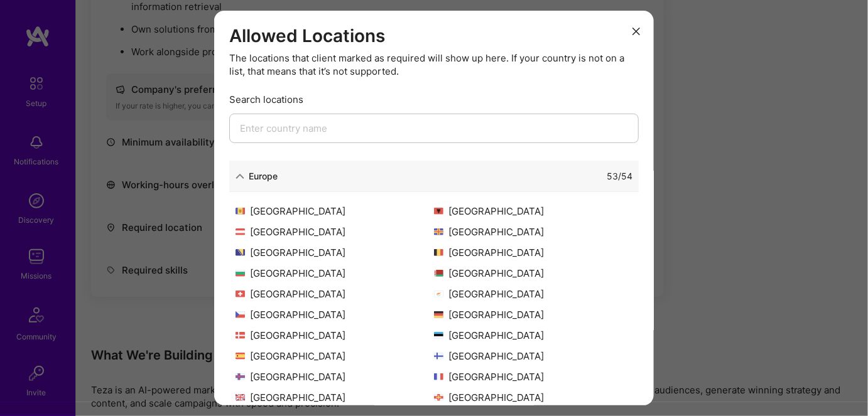 The width and height of the screenshot is (868, 416). What do you see at coordinates (434, 36) in the screenshot?
I see `h3: Allowed Locations` at bounding box center [434, 36].